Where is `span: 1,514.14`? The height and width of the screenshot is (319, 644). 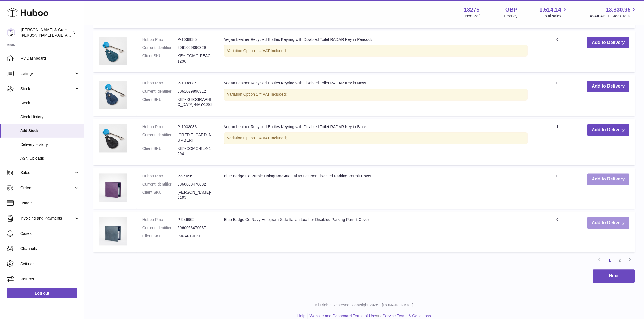
span: 1,514.14 is located at coordinates (550, 10).